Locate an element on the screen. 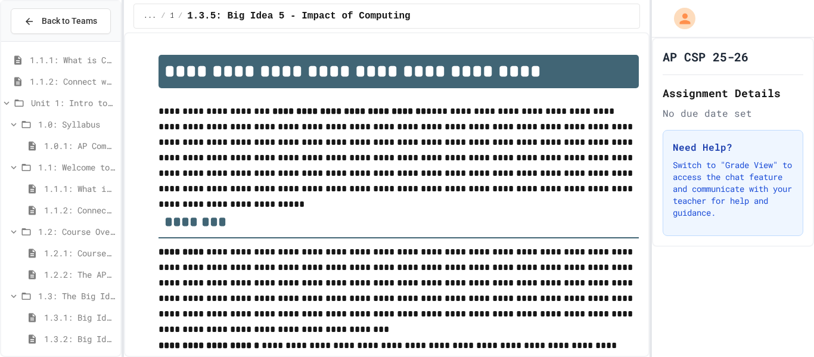 Image resolution: width=814 pixels, height=357 pixels. span: 1.2.2: The AP Exam is located at coordinates (80, 274).